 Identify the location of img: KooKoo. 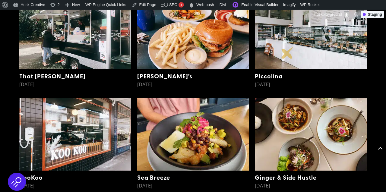
(75, 134).